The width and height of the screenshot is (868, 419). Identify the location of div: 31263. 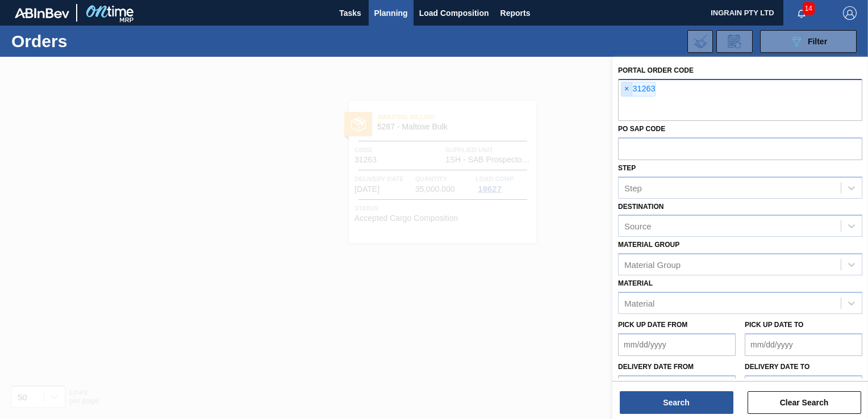
(638, 89).